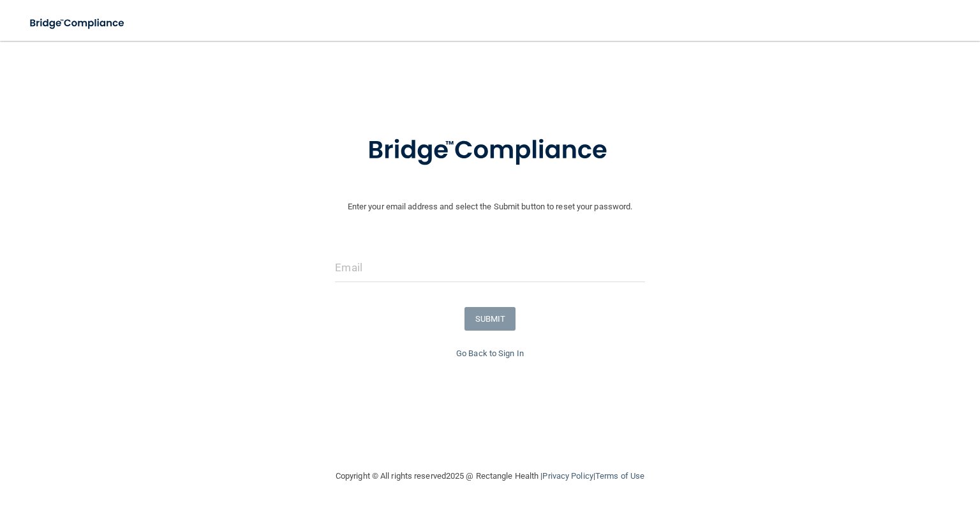 The height and width of the screenshot is (510, 980). What do you see at coordinates (567, 475) in the screenshot?
I see `a: Privacy Policy` at bounding box center [567, 475].